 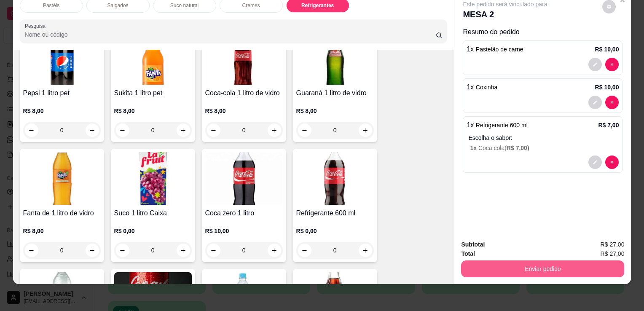 What do you see at coordinates (244, 93) in the screenshot?
I see `h4: Coca-cola 1 litro de vidro` at bounding box center [244, 93].